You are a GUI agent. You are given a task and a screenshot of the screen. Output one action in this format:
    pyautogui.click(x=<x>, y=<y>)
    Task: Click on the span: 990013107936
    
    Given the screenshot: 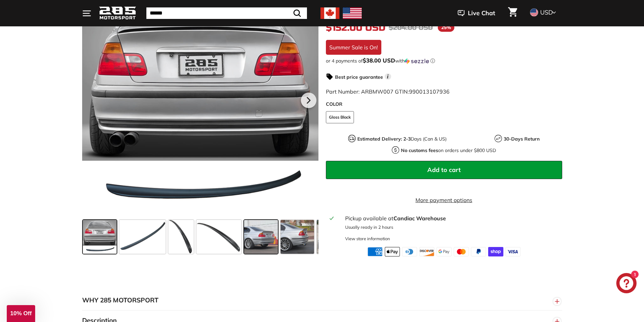 What is the action you would take?
    pyautogui.click(x=429, y=91)
    